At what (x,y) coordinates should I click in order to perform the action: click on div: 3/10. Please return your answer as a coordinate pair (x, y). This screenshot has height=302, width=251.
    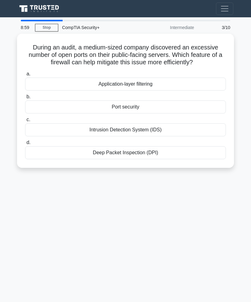
    Looking at the image, I should click on (215, 28).